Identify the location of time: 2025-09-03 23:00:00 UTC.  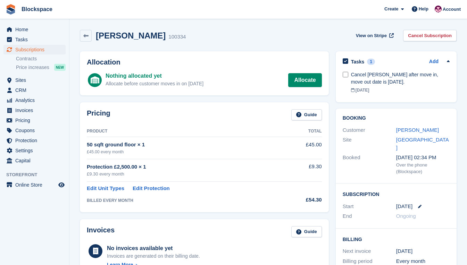
(404, 206).